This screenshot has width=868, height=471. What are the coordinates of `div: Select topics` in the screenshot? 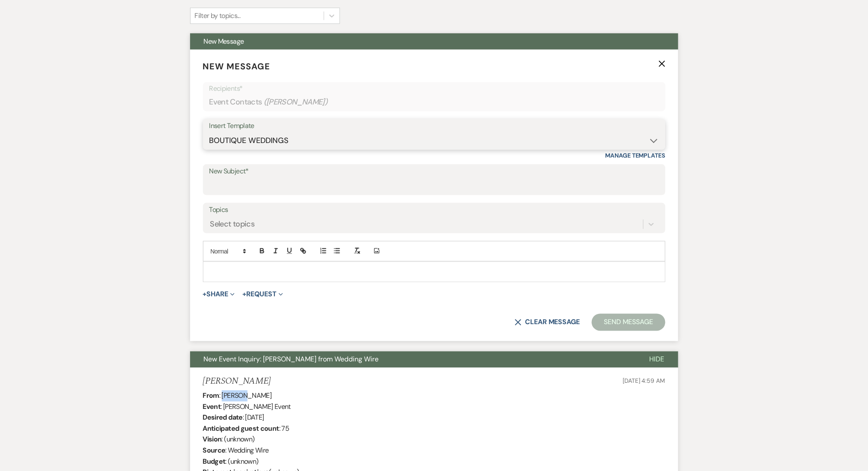 It's located at (233, 224).